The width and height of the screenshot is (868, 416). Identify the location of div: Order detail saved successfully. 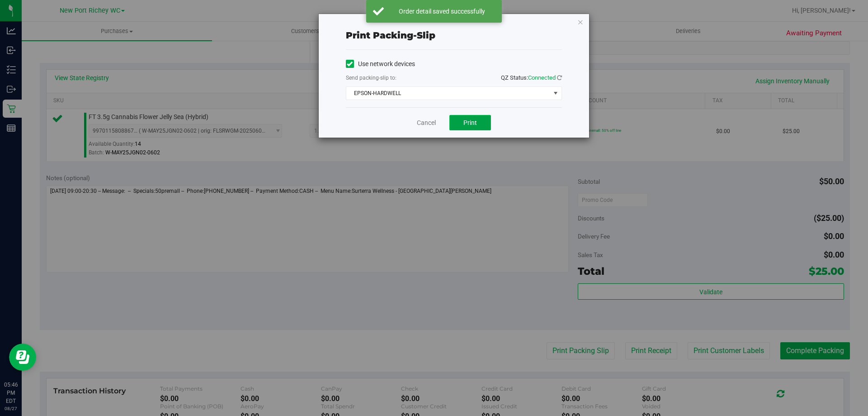
(442, 11).